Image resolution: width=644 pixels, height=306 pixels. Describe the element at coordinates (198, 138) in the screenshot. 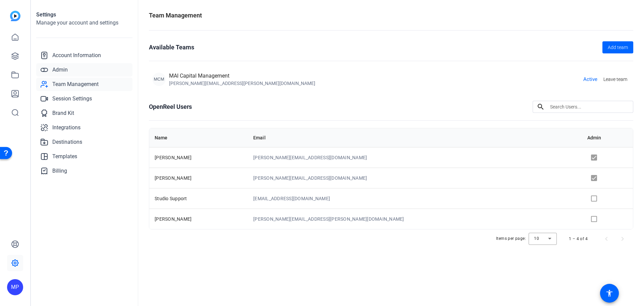

I see `th: Name` at that location.